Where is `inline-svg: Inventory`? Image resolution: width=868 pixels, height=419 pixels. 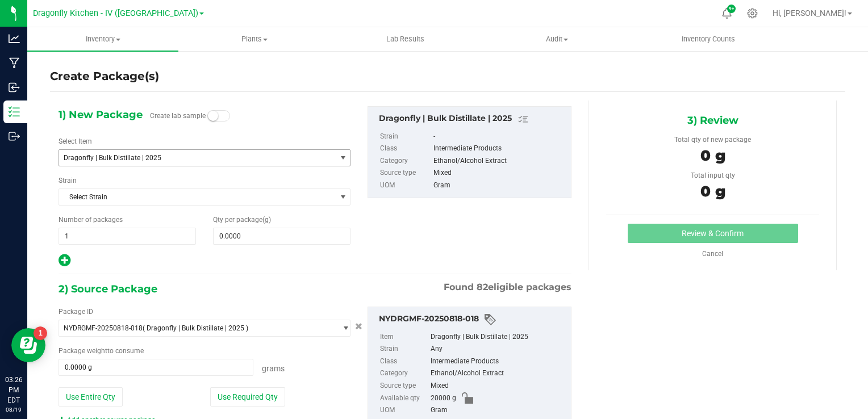 inline-svg: Inventory is located at coordinates (14, 112).